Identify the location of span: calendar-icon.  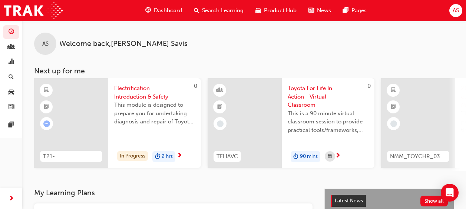
(330, 156).